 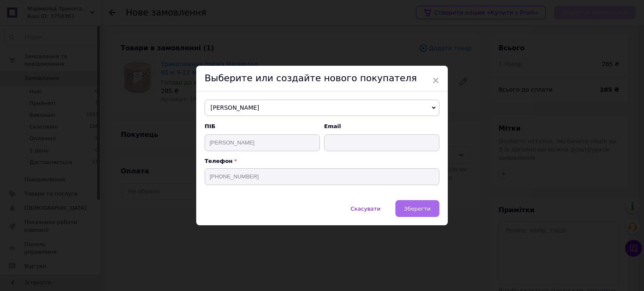 I want to click on div: Выберите или создайте нового покупателя, so click(x=322, y=78).